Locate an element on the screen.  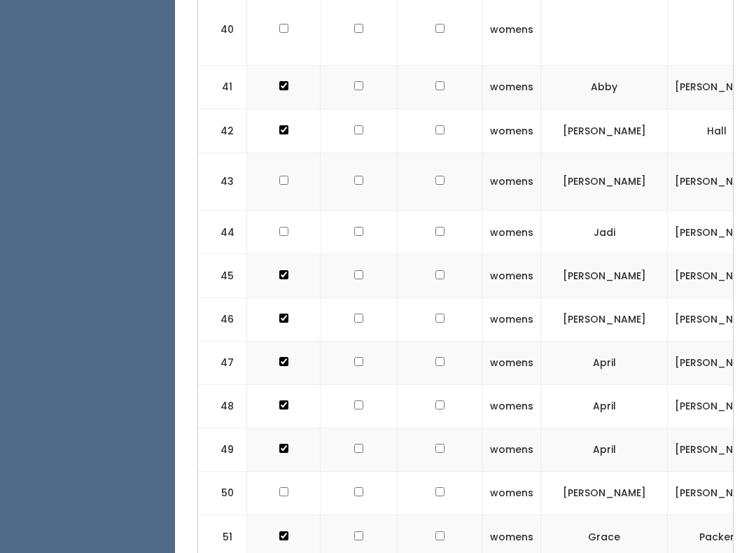
td: 45 is located at coordinates (223, 276).